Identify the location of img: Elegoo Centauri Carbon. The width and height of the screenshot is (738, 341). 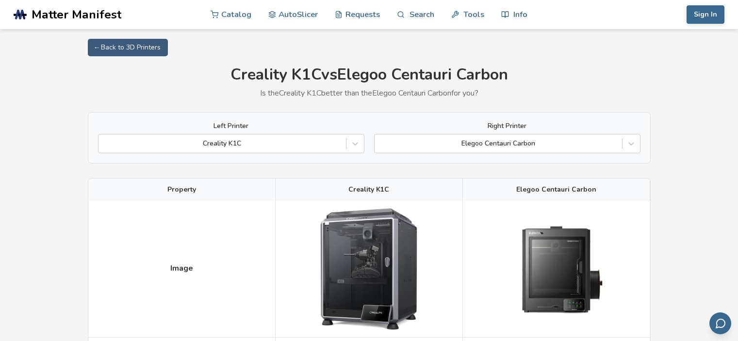
(557, 269).